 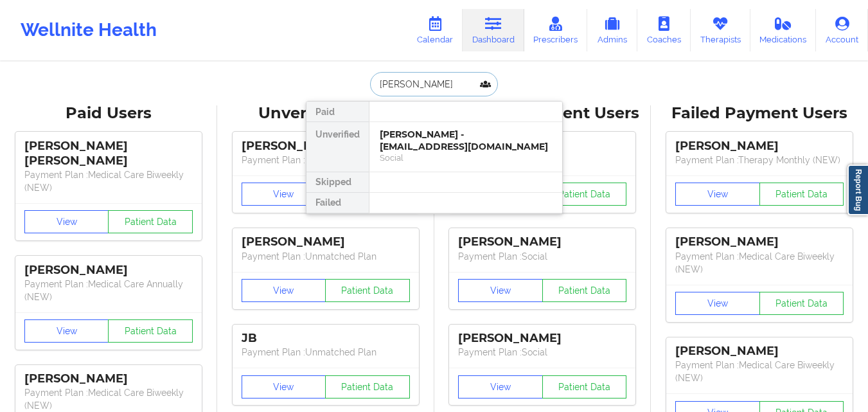 I want to click on div: Unverified Users, so click(x=326, y=113).